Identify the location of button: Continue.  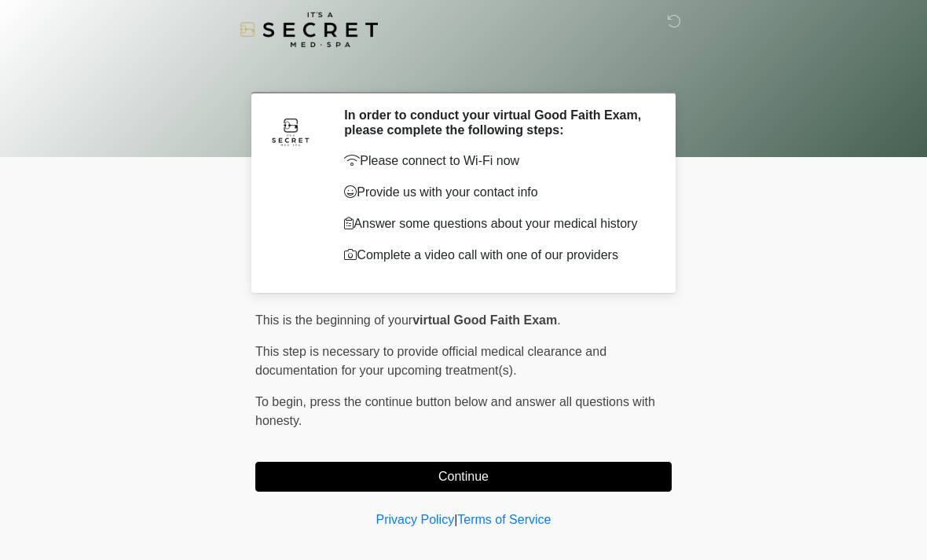
(464, 477).